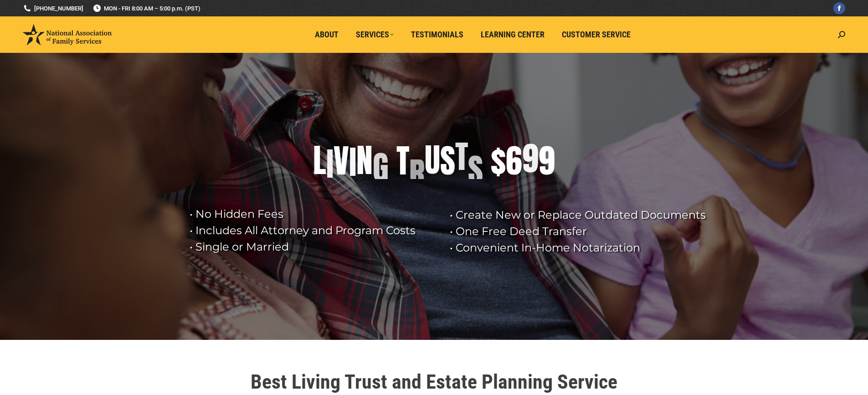  Describe the element at coordinates (437, 34) in the screenshot. I see `a: Testimonials` at that location.